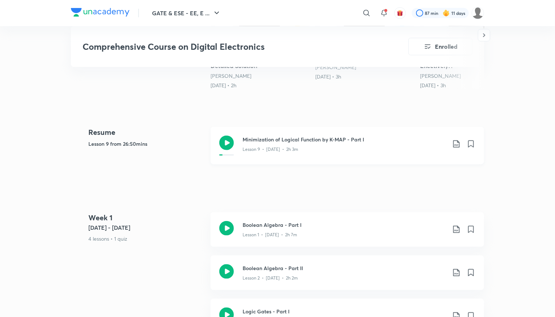 The height and width of the screenshot is (317, 555). What do you see at coordinates (146, 144) in the screenshot?
I see `h5: Lesson 9 from 26:50mins` at bounding box center [146, 144].